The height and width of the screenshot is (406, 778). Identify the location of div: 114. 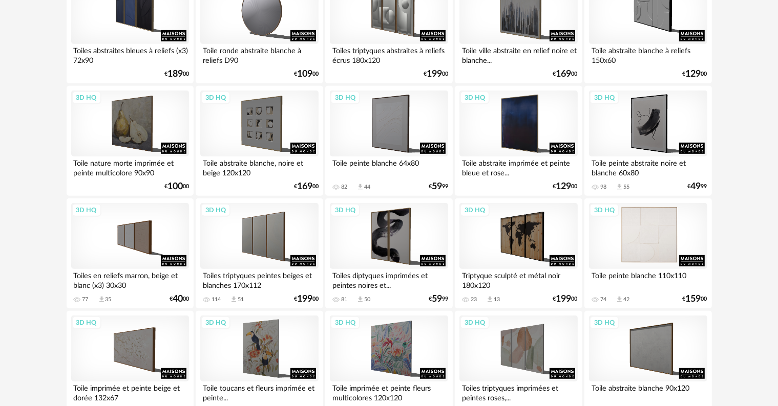
(216, 300).